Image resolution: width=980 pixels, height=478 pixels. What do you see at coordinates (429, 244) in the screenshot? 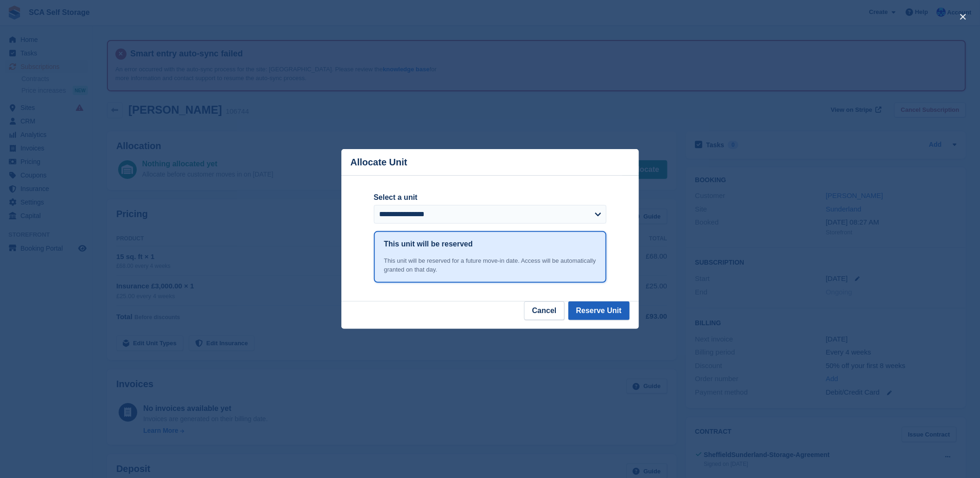
I see `h1: This unit will be reserved` at bounding box center [429, 244].